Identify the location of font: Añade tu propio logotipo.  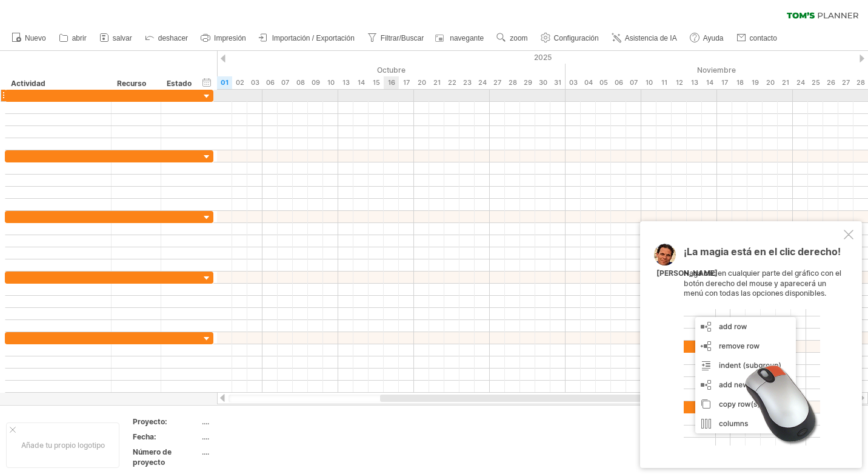
(63, 444).